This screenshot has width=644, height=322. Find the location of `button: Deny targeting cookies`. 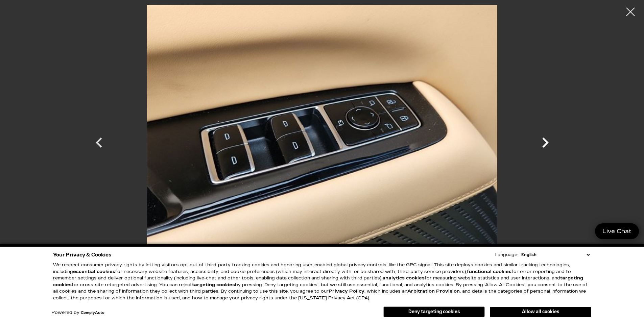

button: Deny targeting cookies is located at coordinates (434, 312).